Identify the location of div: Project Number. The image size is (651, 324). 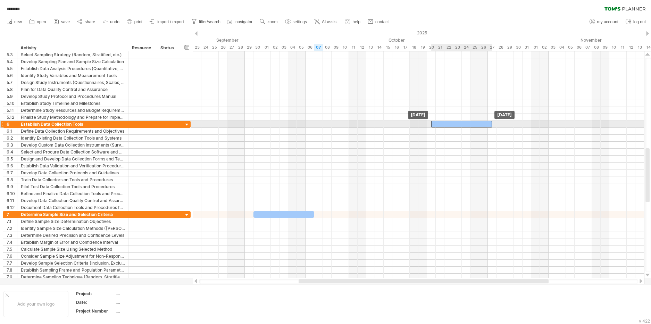
(95, 311).